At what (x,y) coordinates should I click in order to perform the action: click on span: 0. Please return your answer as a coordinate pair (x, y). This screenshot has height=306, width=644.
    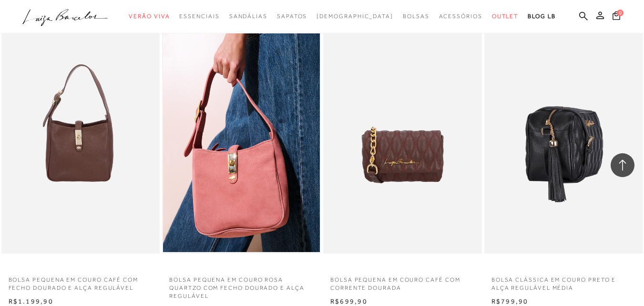
    Looking at the image, I should click on (620, 13).